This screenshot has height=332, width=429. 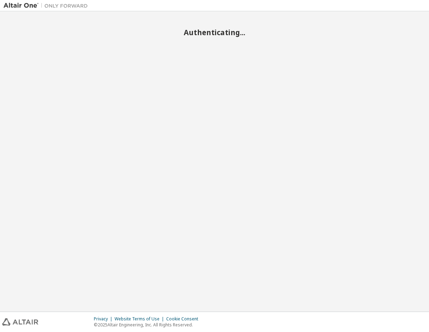 I want to click on div: Cookie Consent, so click(x=184, y=319).